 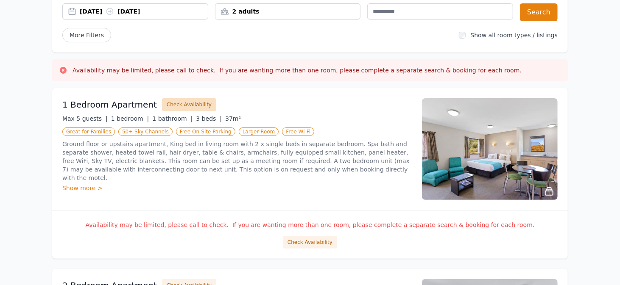 What do you see at coordinates (538, 12) in the screenshot?
I see `button: Search` at bounding box center [538, 12].